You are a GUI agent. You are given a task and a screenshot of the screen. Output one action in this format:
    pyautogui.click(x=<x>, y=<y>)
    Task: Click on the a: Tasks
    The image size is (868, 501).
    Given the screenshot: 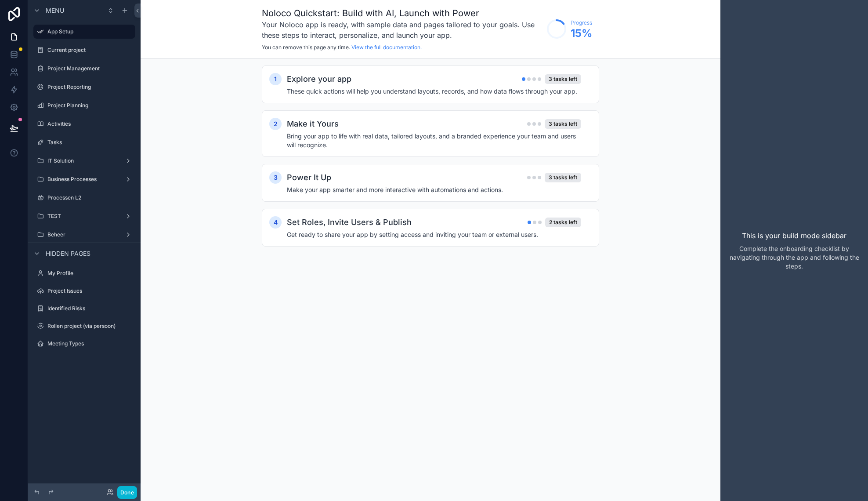 What is the action you would take?
    pyautogui.click(x=85, y=143)
    